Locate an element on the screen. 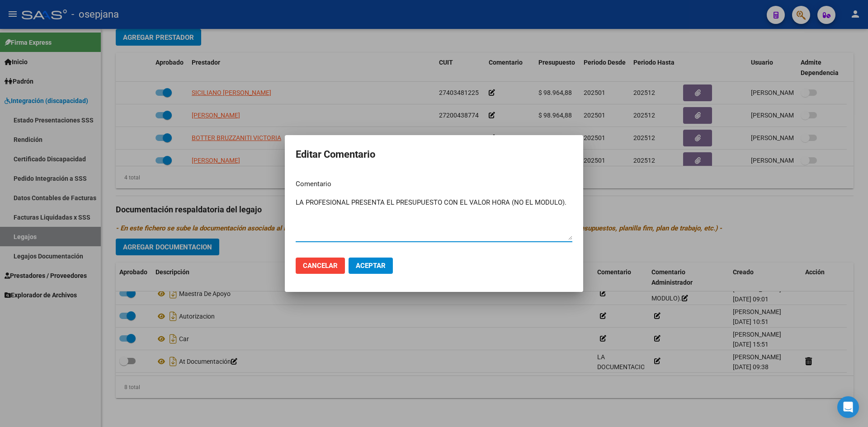 Image resolution: width=868 pixels, height=427 pixels. button: Aceptar is located at coordinates (371, 266).